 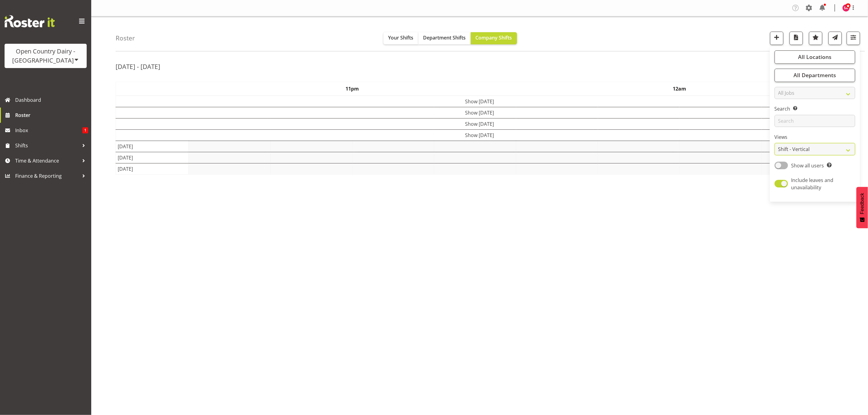 What do you see at coordinates (47, 176) in the screenshot?
I see `span: Finance & Reporting` at bounding box center [47, 176].